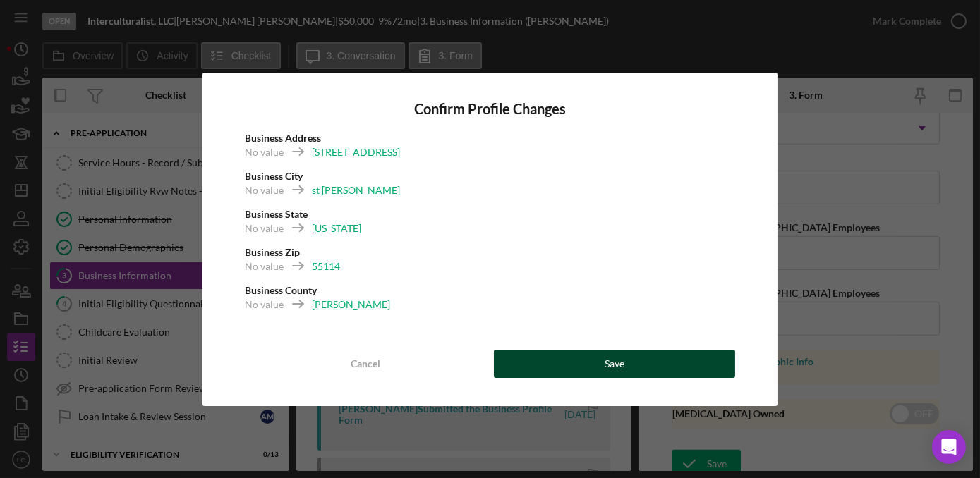 The height and width of the screenshot is (478, 980). What do you see at coordinates (326, 266) in the screenshot?
I see `div: 55114` at bounding box center [326, 266].